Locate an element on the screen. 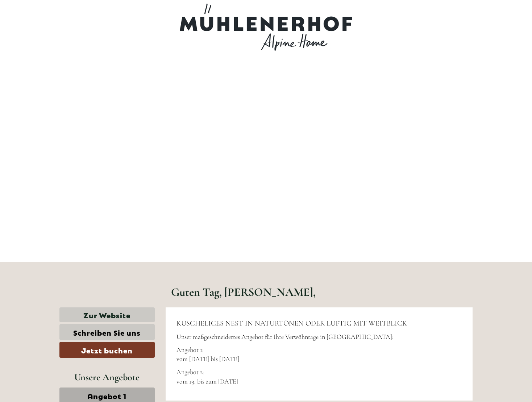  a: Jetzt buchen is located at coordinates (107, 350).